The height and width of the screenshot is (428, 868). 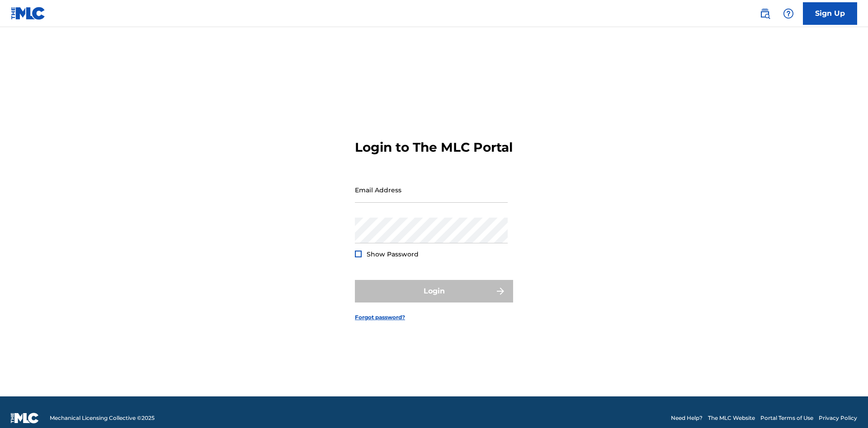 What do you see at coordinates (765, 13) in the screenshot?
I see `a: Public Search` at bounding box center [765, 13].